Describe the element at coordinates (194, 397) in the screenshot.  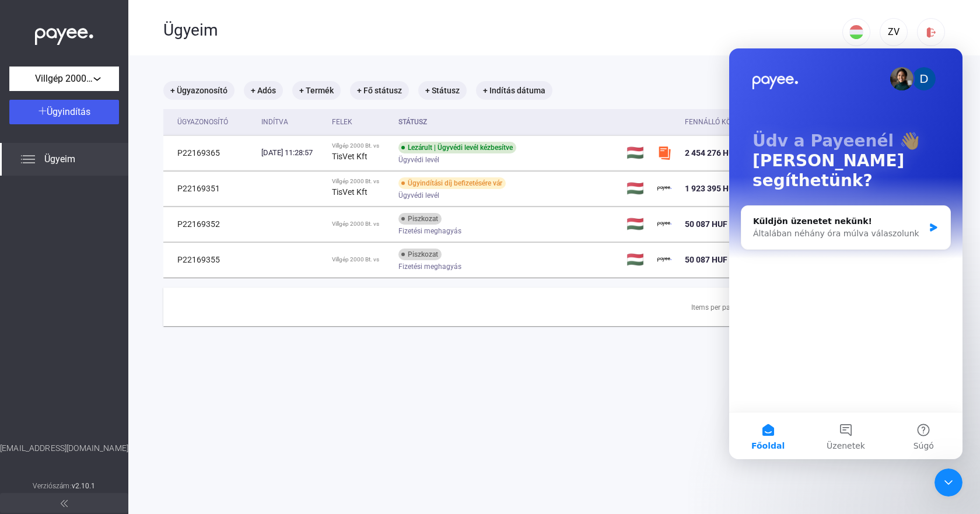
I see `span: Súgó` at that location.